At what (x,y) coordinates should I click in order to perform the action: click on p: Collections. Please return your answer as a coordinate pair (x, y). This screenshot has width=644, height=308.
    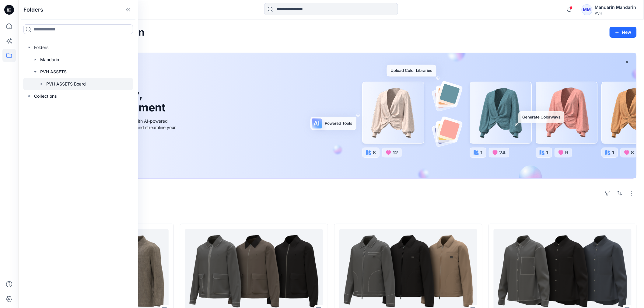
    Looking at the image, I should click on (46, 96).